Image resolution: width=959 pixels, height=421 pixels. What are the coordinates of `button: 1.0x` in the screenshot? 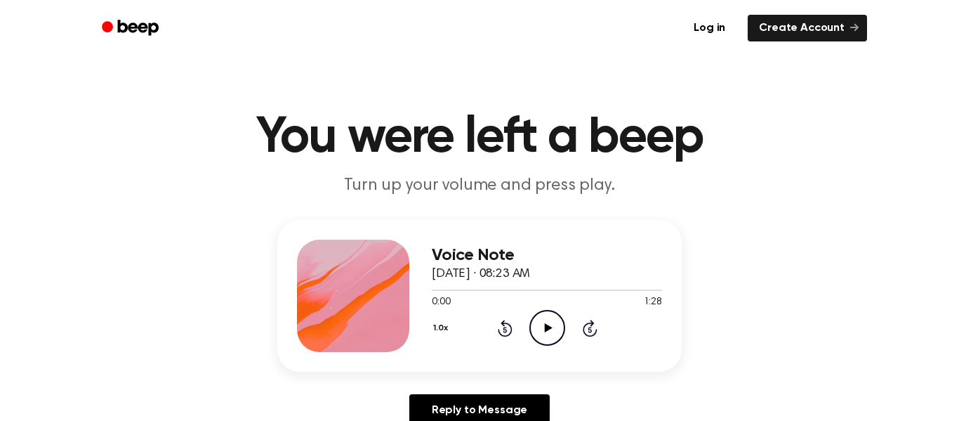 It's located at (442, 328).